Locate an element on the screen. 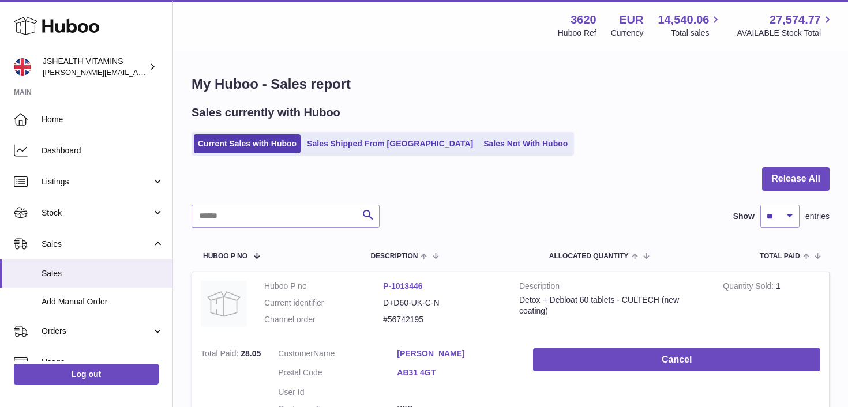 This screenshot has height=407, width=848. strong: Description is located at coordinates (612, 288).